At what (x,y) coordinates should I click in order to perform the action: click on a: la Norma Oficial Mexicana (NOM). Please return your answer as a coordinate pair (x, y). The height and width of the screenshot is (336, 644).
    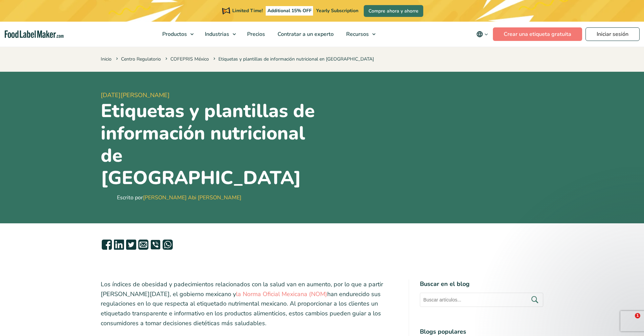
    Looking at the image, I should click on (282, 294).